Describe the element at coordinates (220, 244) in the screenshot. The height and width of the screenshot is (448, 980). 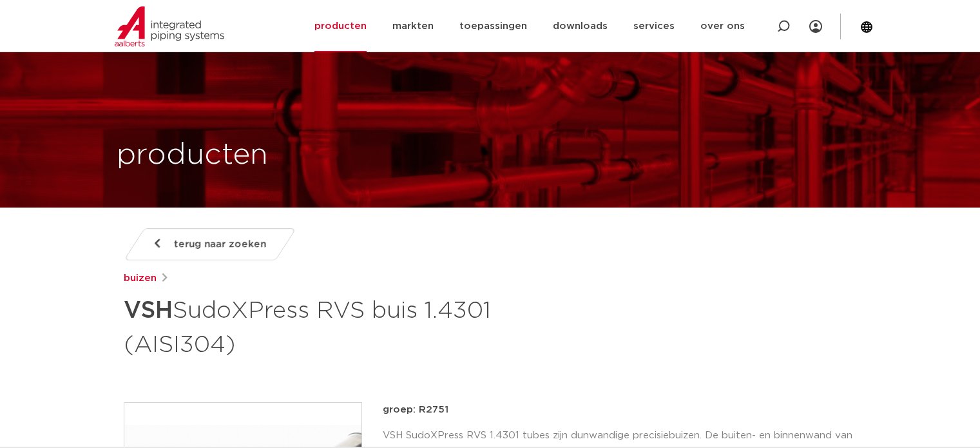
I see `span: terug naar zoeken` at that location.